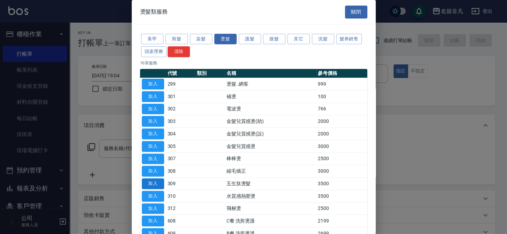  I want to click on button: 接髮, so click(274, 39).